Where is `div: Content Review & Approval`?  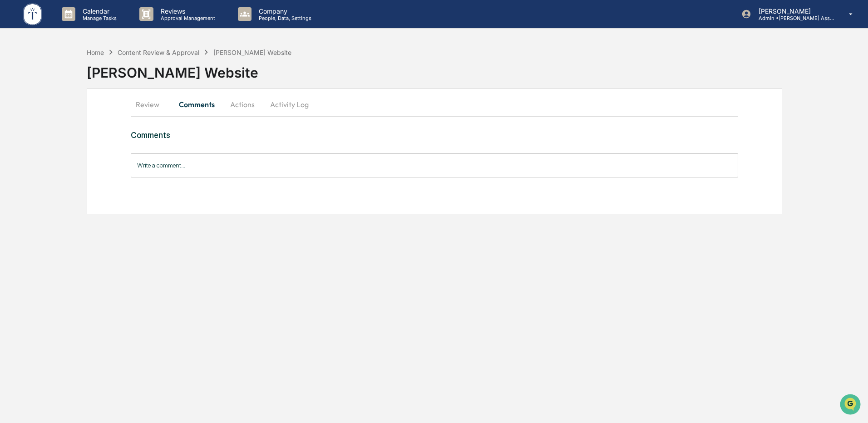
div: Content Review & Approval is located at coordinates (158, 52).